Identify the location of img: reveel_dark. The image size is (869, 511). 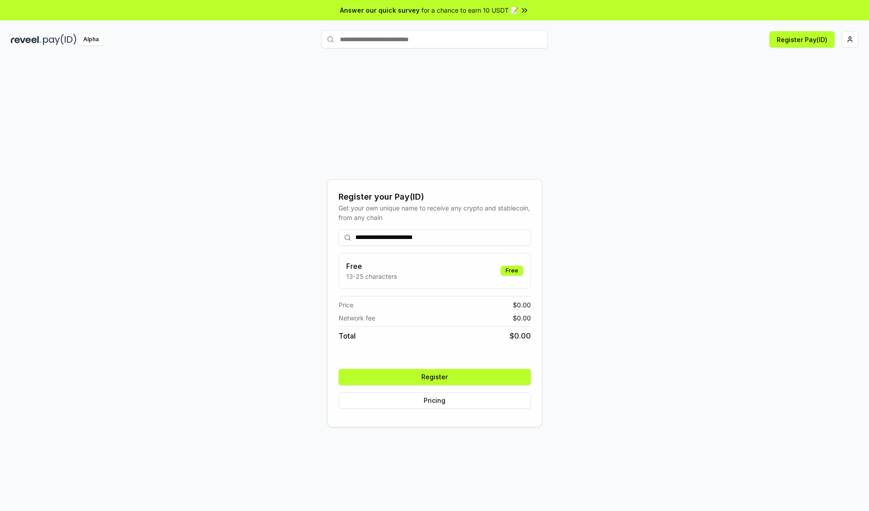
(26, 39).